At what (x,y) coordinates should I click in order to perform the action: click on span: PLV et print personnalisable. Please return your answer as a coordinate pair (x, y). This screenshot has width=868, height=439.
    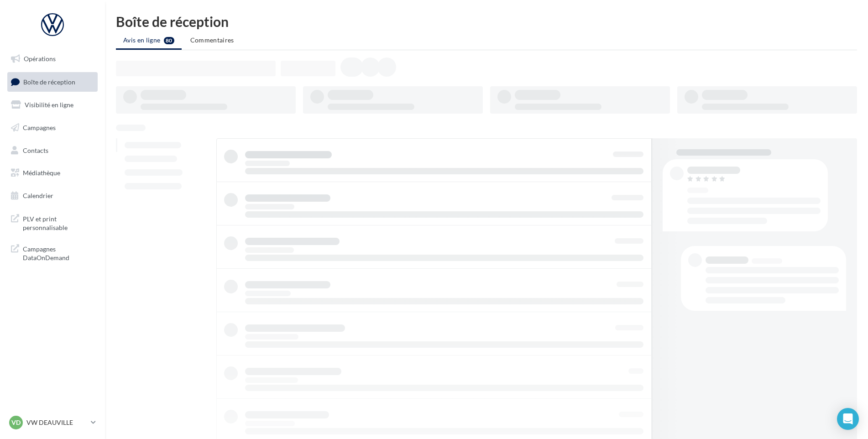
    Looking at the image, I should click on (58, 223).